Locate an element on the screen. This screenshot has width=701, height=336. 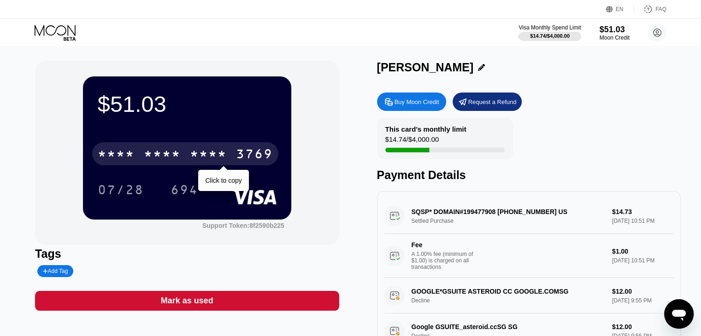
div: A 1.00% fee (minimum of $1.00) is charged on all transactions is located at coordinates (446, 261).